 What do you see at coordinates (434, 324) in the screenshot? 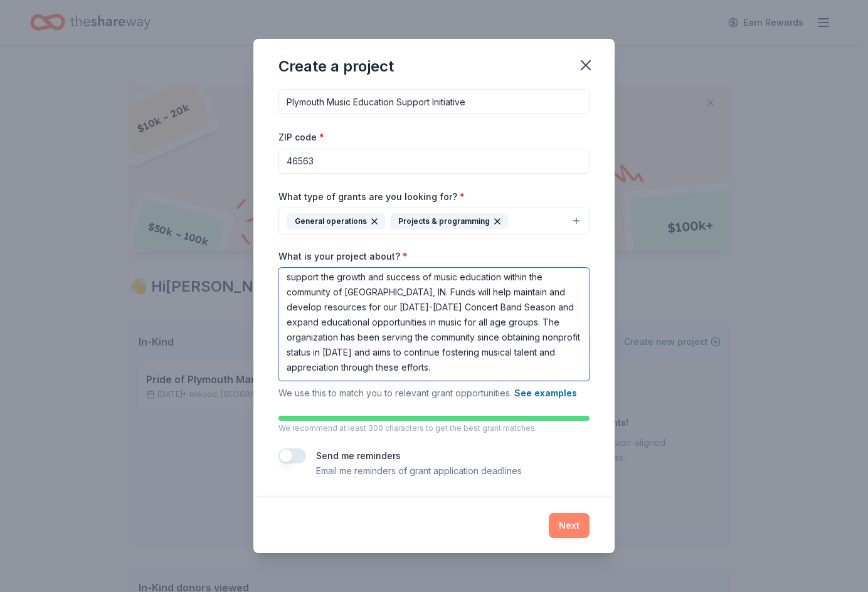
I see `textarea: Plymouth Community Music Boosters Inc seeks funding to enhance its educational programs and susta...` at bounding box center [434, 324].